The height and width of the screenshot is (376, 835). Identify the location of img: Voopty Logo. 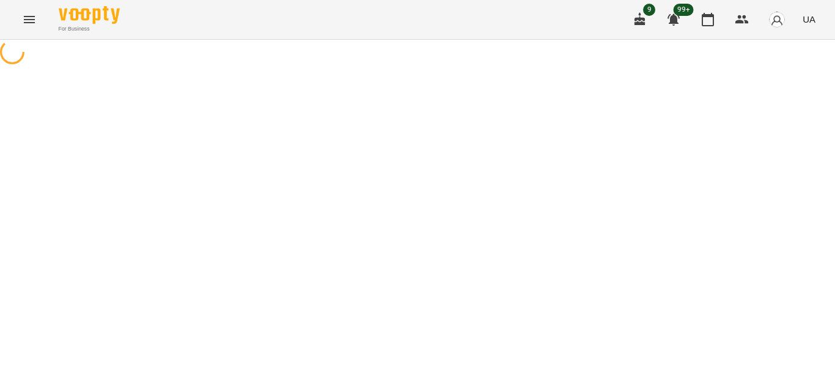
(89, 15).